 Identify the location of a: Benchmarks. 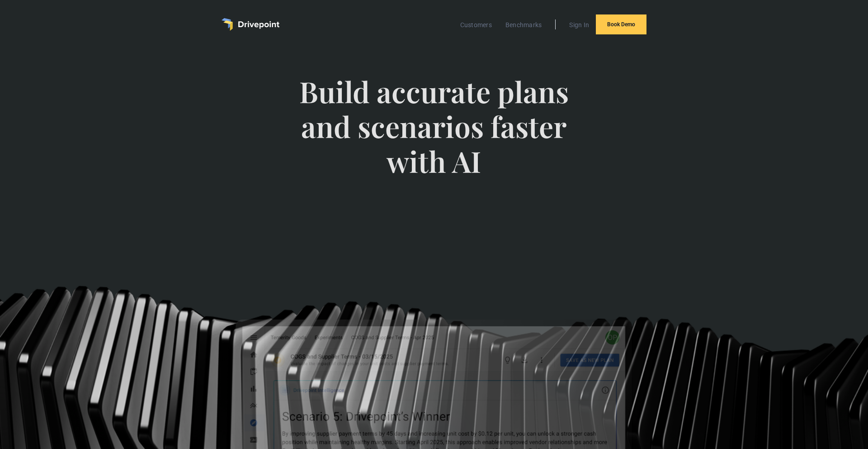
(523, 25).